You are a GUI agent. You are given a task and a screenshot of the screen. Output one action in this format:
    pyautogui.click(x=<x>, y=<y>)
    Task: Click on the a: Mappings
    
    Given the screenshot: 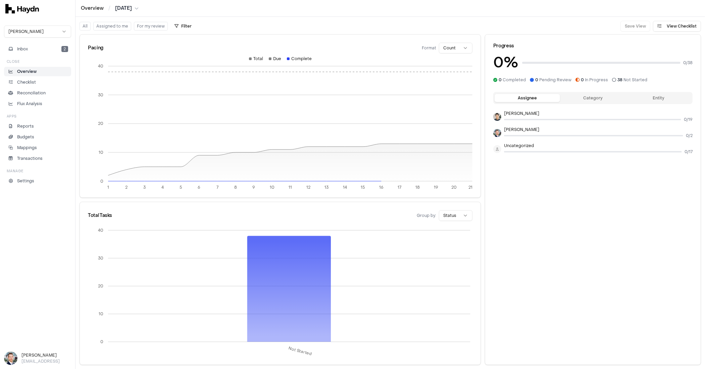 What is the action you would take?
    pyautogui.click(x=38, y=148)
    